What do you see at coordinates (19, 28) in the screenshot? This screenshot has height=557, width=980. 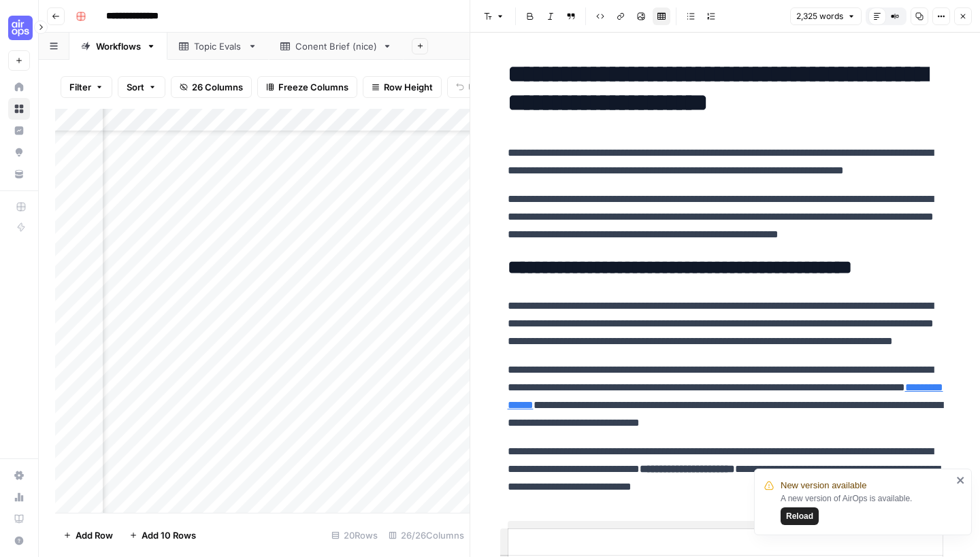 I see `button: Workspace: AirOps U Cohort 1` at bounding box center [19, 28].